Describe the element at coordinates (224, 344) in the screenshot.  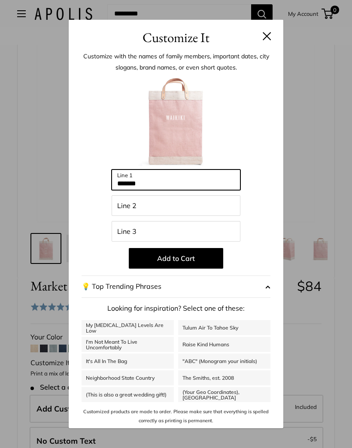
I see `a: Raise Kind Humans` at that location.